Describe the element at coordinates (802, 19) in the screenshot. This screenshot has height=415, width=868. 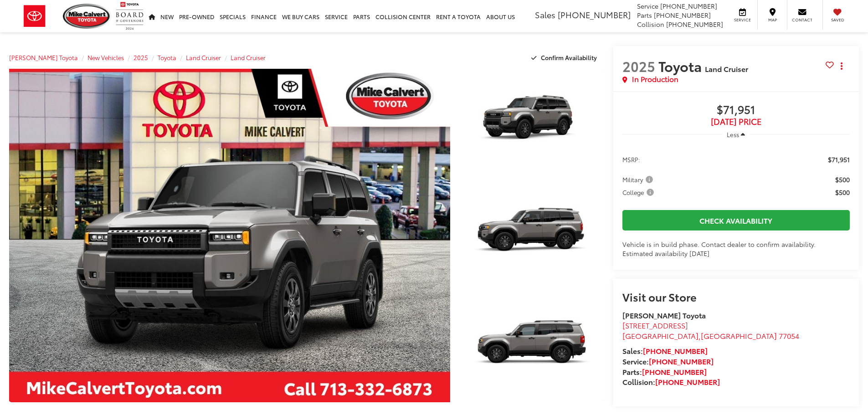
I see `span: Contact` at that location.